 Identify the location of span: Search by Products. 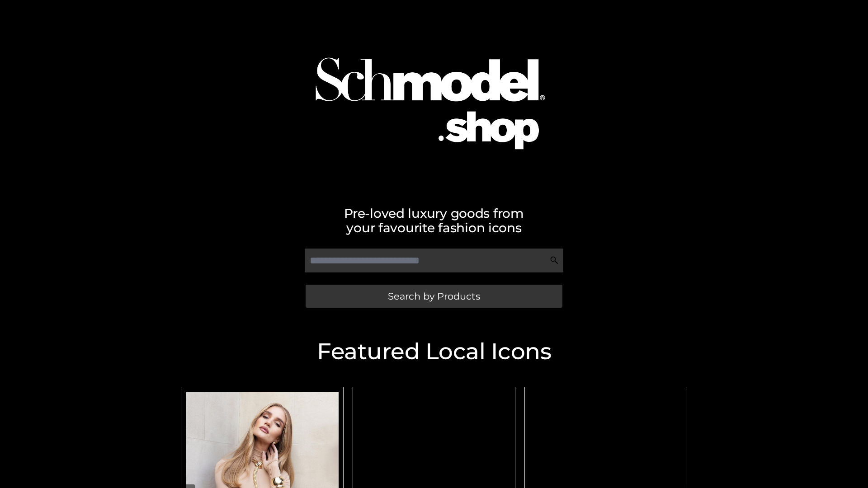
(434, 296).